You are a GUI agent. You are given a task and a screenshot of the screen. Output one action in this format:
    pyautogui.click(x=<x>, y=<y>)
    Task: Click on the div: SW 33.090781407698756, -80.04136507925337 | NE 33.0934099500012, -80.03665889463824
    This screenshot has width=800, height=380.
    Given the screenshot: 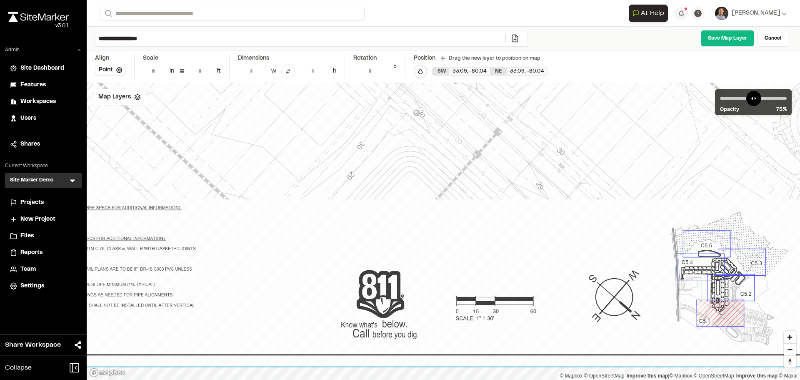 What is the action you would take?
    pyautogui.click(x=490, y=71)
    